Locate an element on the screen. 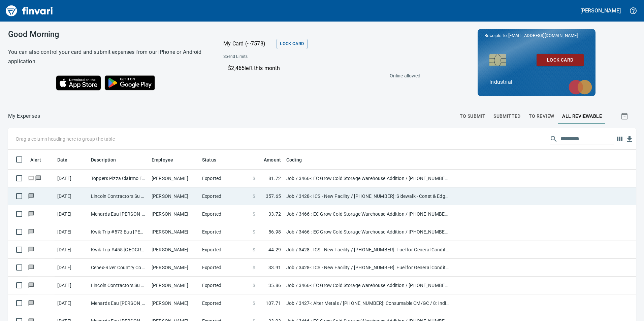 Image resolution: width=644 pixels, height=321 pixels. button: Show transactions within a particular date range is located at coordinates (626, 116).